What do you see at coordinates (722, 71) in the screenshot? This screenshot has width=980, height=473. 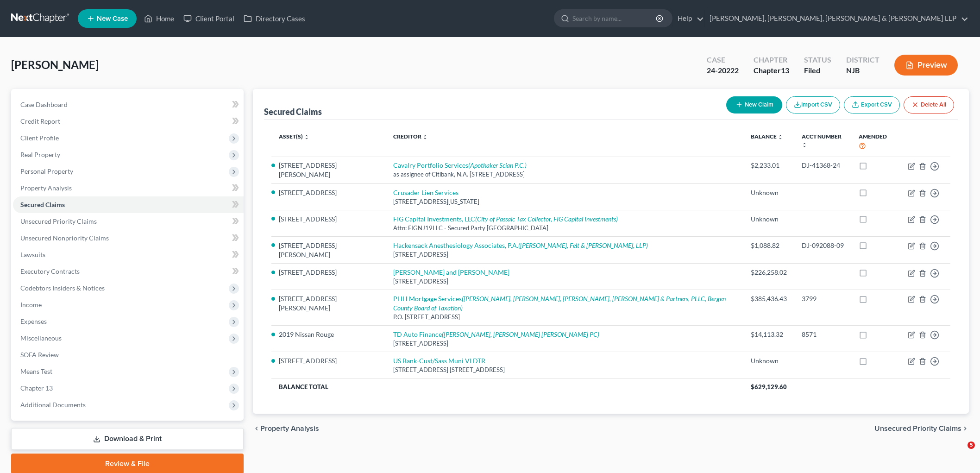 I see `div: 24-20222` at bounding box center [722, 71].